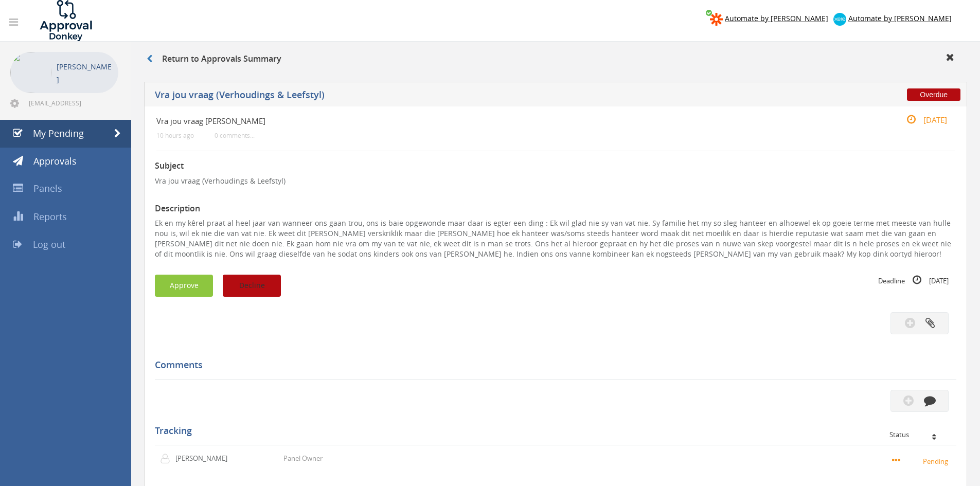 This screenshot has height=486, width=980. Describe the element at coordinates (555, 208) in the screenshot. I see `h3: Description` at that location.